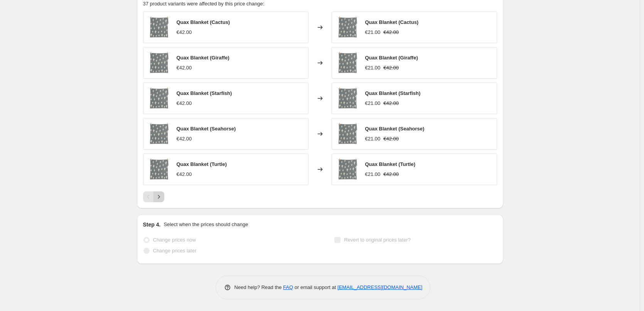 Image resolution: width=644 pixels, height=311 pixels. I want to click on span: Need help? Read the, so click(259, 287).